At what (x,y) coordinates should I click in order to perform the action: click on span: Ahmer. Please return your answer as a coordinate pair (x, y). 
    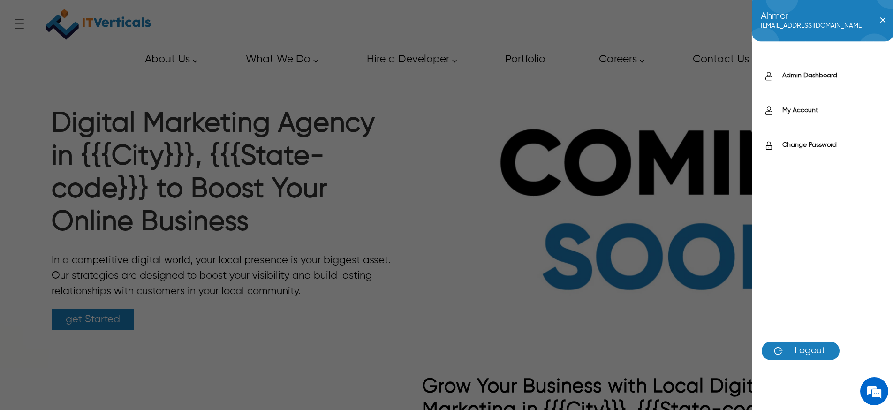
    Looking at the image, I should click on (812, 16).